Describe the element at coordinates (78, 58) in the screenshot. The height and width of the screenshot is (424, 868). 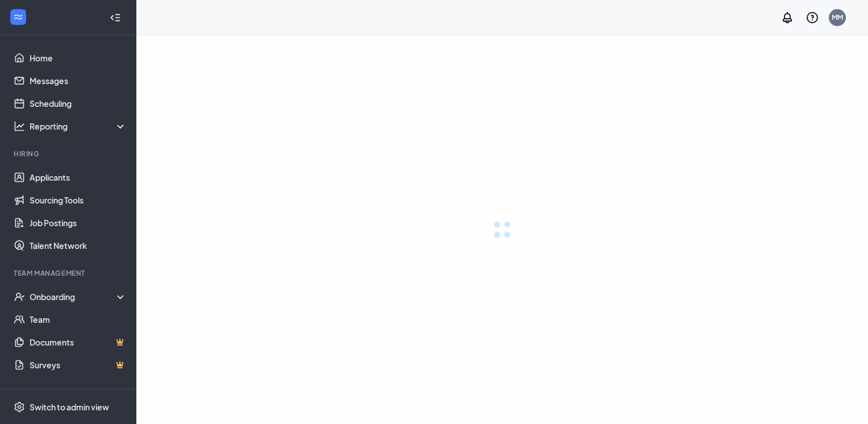
I see `a: Home` at that location.